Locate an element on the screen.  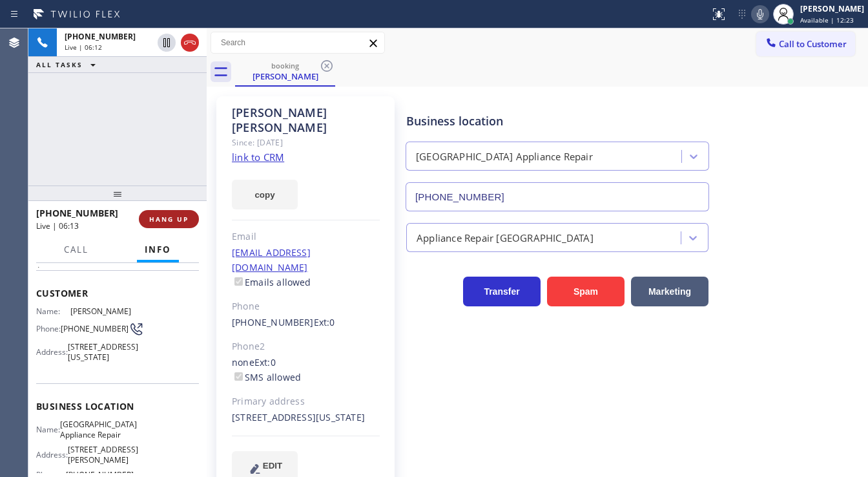
span: Live | 06:13 is located at coordinates (57, 225).